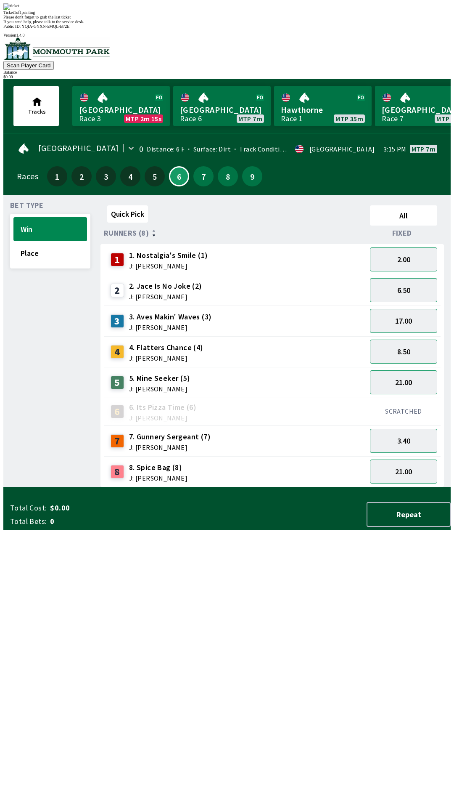  What do you see at coordinates (169, 255) in the screenshot?
I see `span: 1. Nostalgia's Smile (1)` at bounding box center [169, 255].